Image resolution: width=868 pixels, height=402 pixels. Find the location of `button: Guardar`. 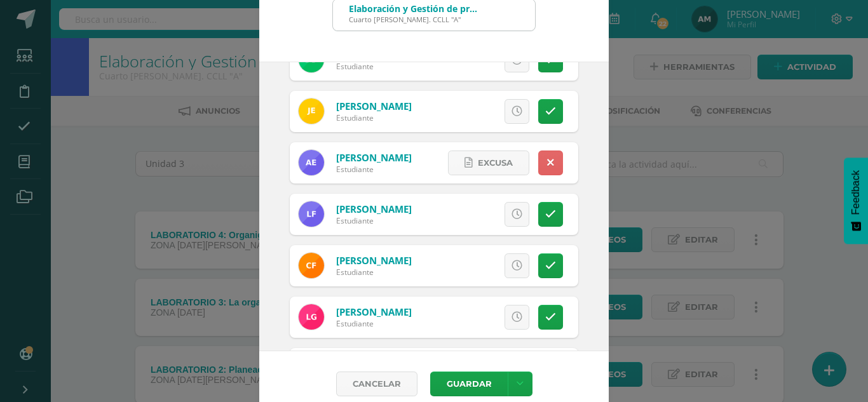

button: Guardar is located at coordinates (469, 384).